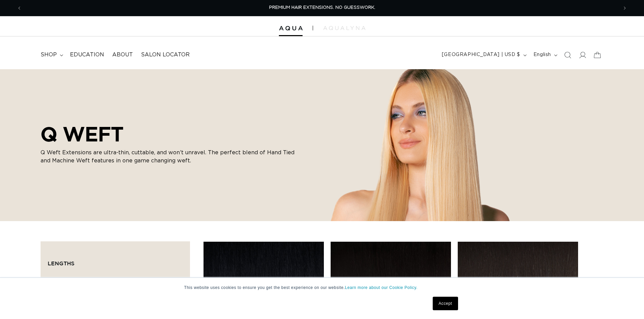 Image resolution: width=644 pixels, height=319 pixels. I want to click on summary: Lengths (0 selected), so click(116, 260).